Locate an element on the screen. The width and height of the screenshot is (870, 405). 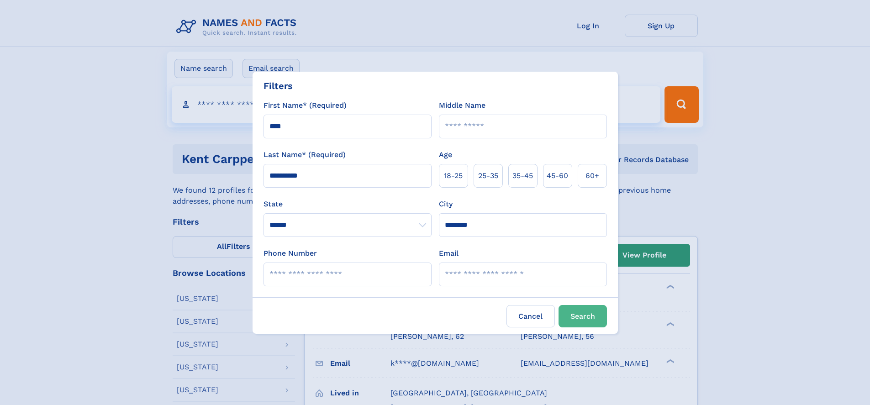
label: City is located at coordinates (446, 204).